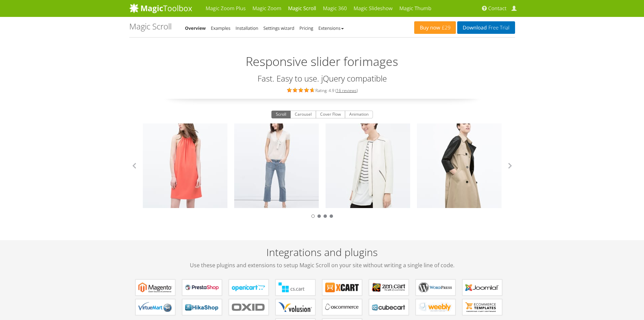 The image size is (644, 320). I want to click on b: Magic Scroll for OXID, so click(249, 307).